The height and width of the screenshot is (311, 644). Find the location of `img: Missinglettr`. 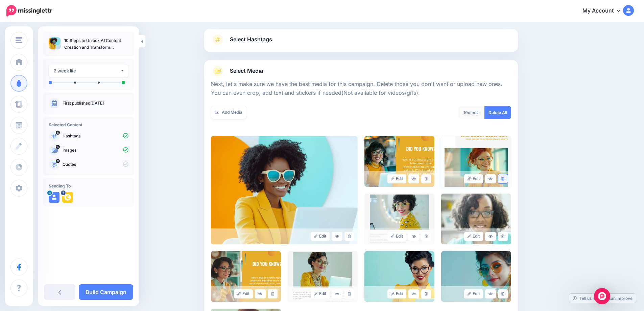

img: Missinglettr is located at coordinates (29, 11).